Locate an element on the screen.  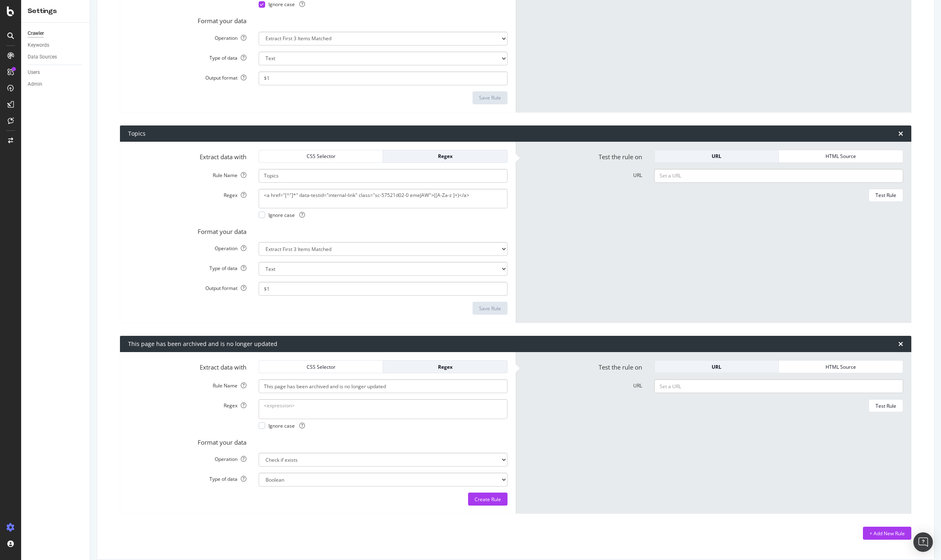
button: Create Rule is located at coordinates (488, 500).